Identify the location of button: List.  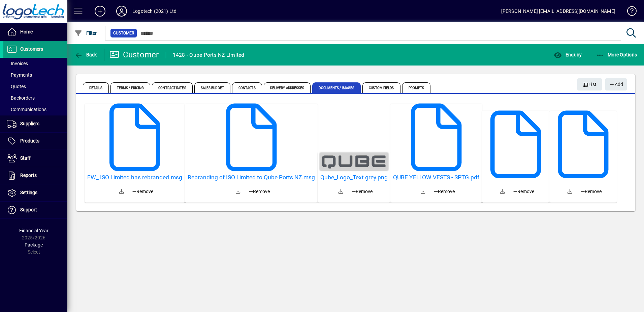
(590, 85).